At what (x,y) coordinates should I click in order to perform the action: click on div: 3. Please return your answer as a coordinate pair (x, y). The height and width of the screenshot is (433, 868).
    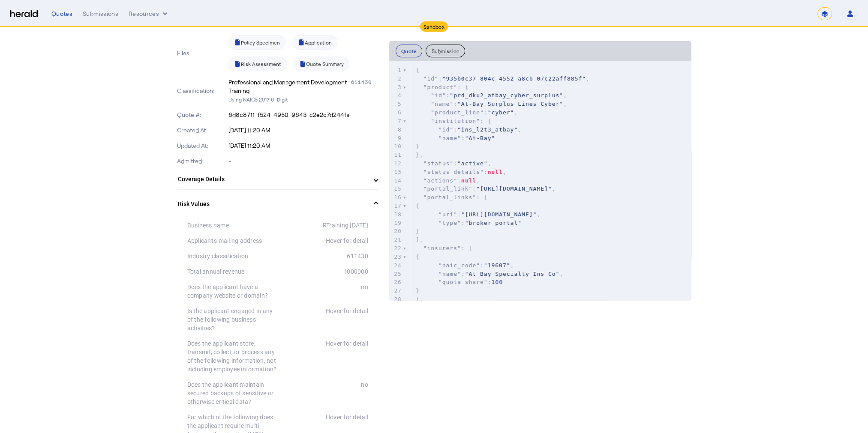
    Looking at the image, I should click on (396, 87).